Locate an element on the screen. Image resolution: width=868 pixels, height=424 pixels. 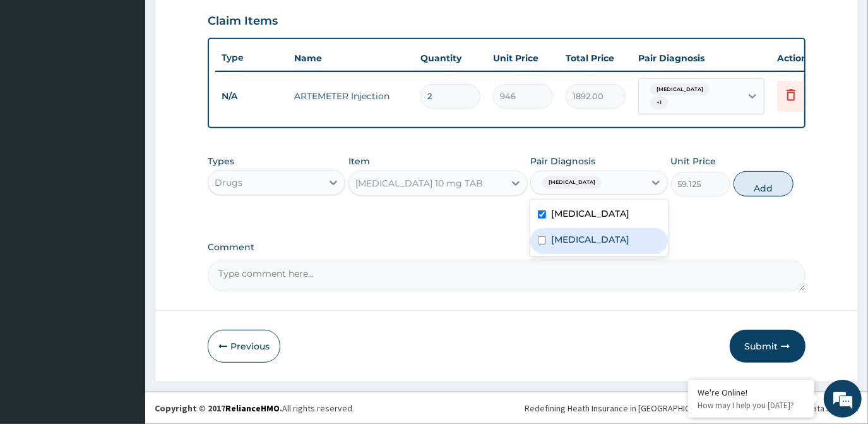
th: Type is located at coordinates (251, 57).